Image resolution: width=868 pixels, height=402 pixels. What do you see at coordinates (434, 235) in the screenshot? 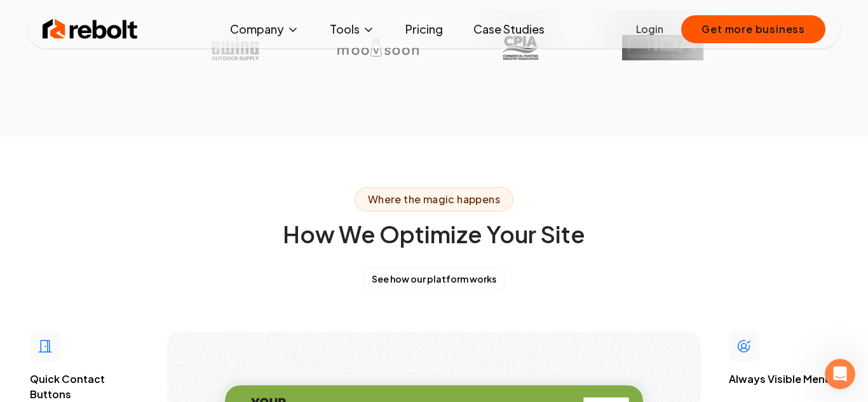
I see `h2: How We Optimize Your Site` at bounding box center [434, 235].